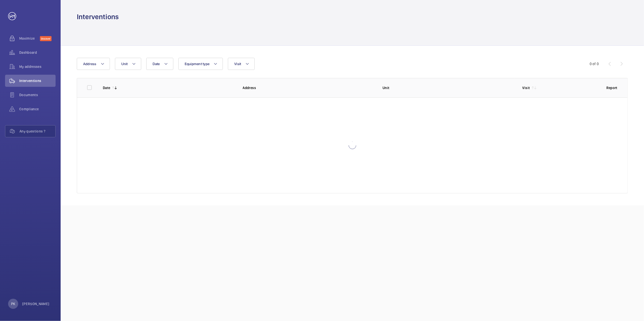 This screenshot has height=321, width=644. I want to click on button: Address, so click(93, 64).